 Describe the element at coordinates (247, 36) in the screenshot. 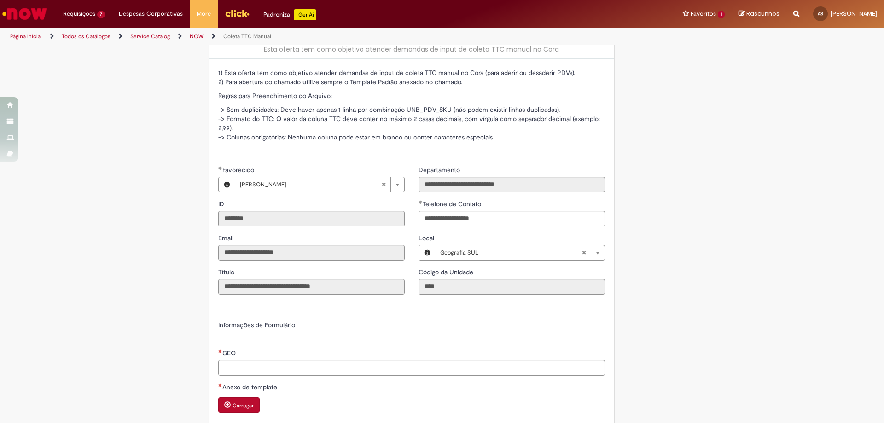

I see `a: Coleta TTC Manual` at that location.